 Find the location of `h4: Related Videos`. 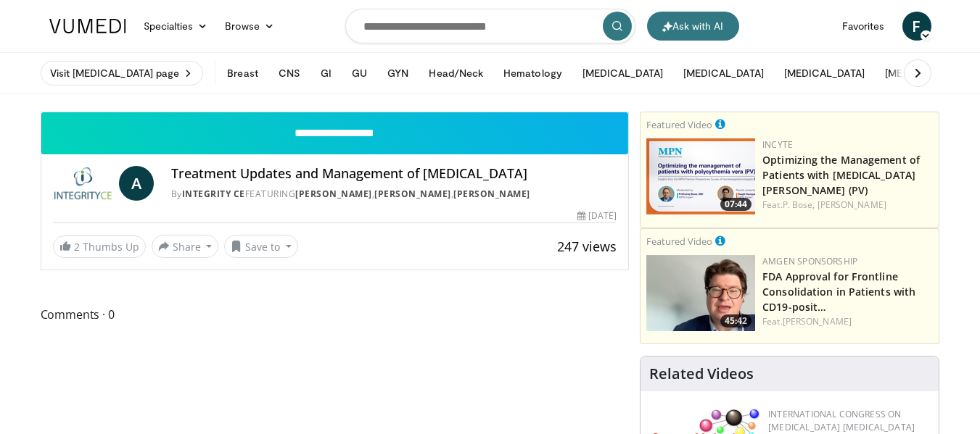

h4: Related Videos is located at coordinates (701, 374).